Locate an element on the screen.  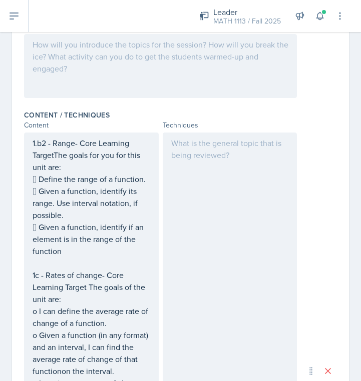
p: o Given a function (in any format) and an interval, I can find the average rate of change of that... is located at coordinates (91, 353).